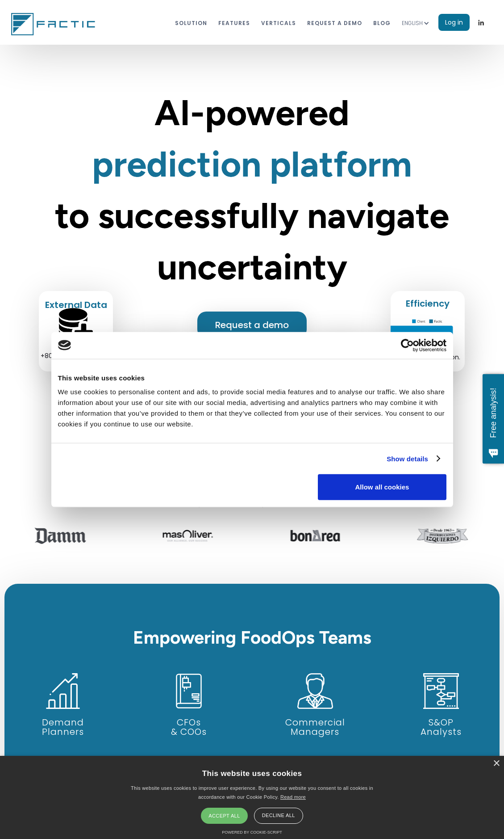  I want to click on div: Accept all, so click(224, 815).